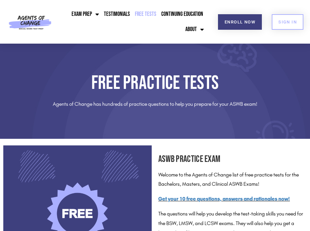  I want to click on a: Exam Prep, so click(85, 14).